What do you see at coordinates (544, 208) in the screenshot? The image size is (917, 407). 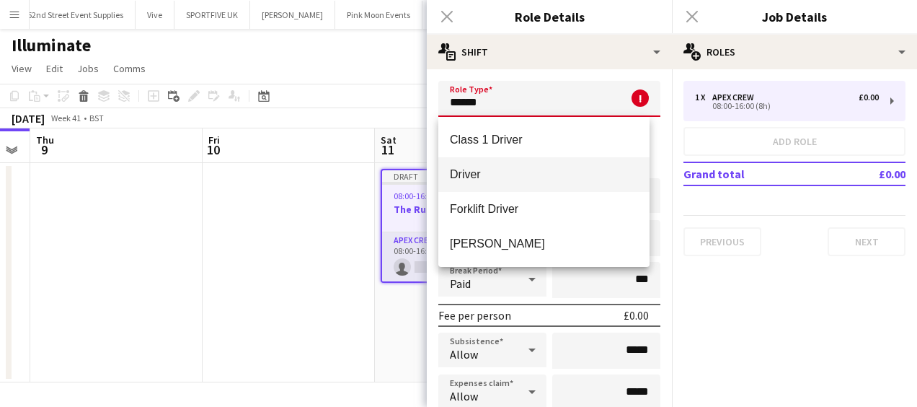 I see `span: Forklift Driver` at bounding box center [544, 208].